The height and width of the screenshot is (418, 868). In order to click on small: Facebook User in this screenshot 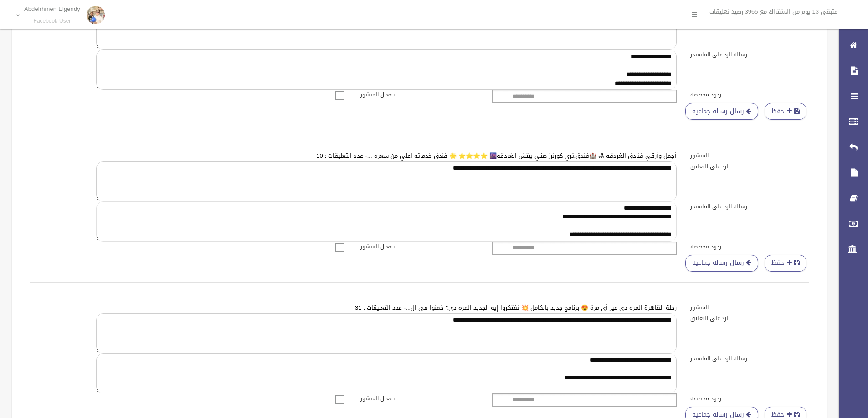, I will do `click(52, 21)`.